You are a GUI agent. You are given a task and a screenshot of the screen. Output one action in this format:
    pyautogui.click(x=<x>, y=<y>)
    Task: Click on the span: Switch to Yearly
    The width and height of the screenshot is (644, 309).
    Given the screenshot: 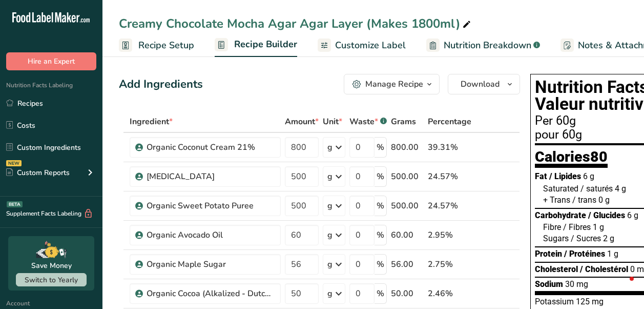 What is the action you would take?
    pyautogui.click(x=51, y=280)
    